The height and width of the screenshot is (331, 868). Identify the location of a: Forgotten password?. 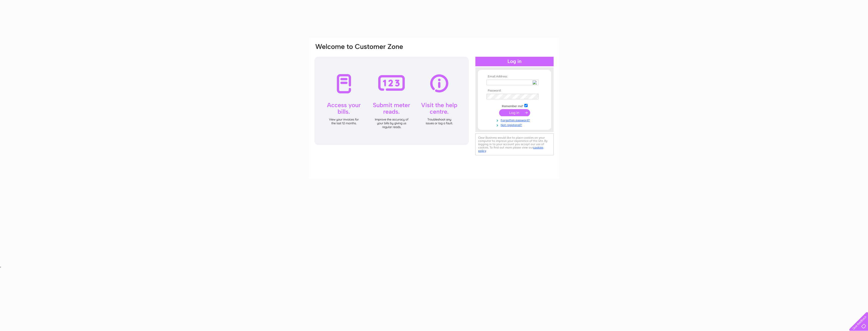
(515, 120).